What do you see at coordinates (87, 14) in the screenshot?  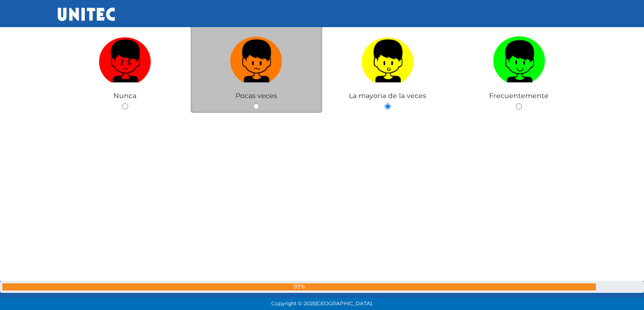 I see `img: UNITEC` at bounding box center [87, 14].